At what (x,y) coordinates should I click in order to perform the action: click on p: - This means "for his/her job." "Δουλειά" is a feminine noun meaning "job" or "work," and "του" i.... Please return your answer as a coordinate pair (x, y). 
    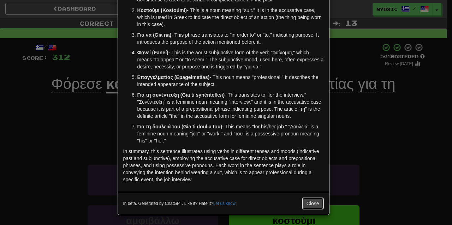
    Looking at the image, I should click on (230, 134).